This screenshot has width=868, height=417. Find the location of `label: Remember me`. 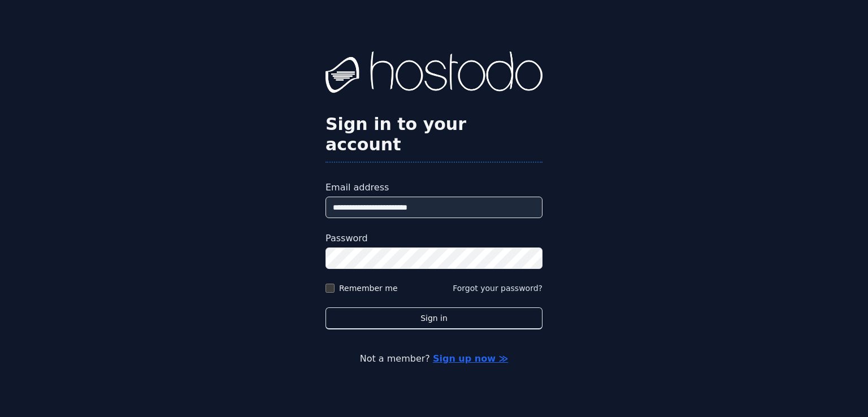

label: Remember me is located at coordinates (368, 289).